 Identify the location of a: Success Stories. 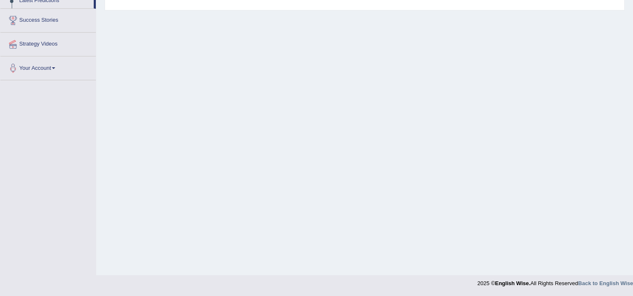
(48, 19).